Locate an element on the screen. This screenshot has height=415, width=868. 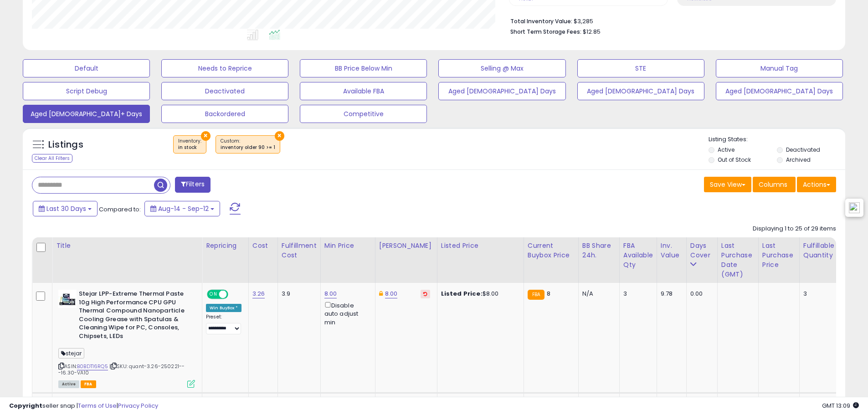
b: Stejar LPP-Extreme Thermal Paste 10g High Performance CPU GPU Thermal Compound Nanoparticle Cooli... is located at coordinates (134, 316).